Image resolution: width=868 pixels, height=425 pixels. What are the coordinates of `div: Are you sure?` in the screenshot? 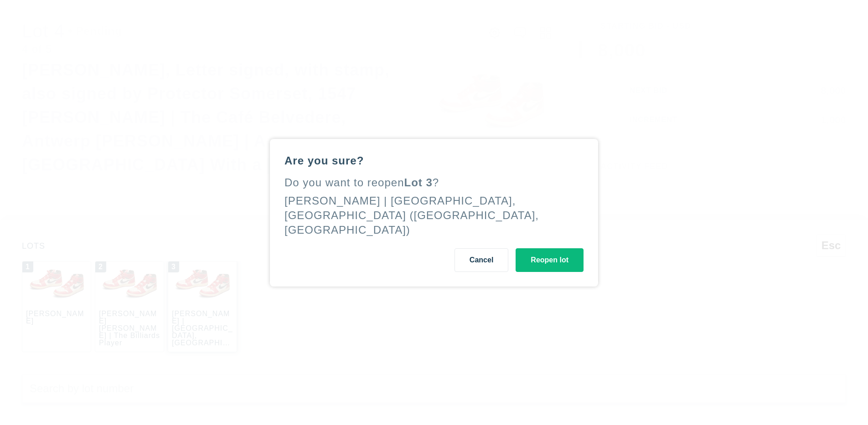 It's located at (434, 161).